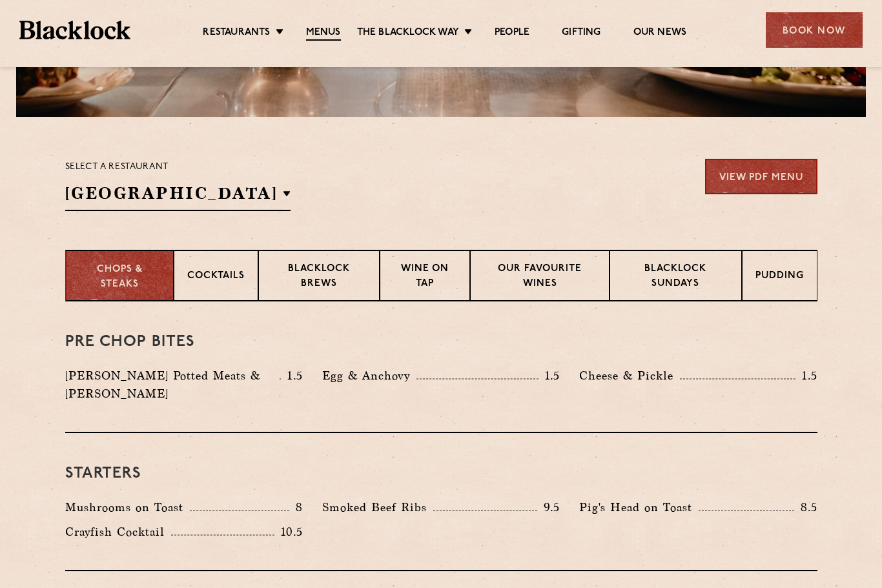 Image resolution: width=882 pixels, height=588 pixels. What do you see at coordinates (582, 33) in the screenshot?
I see `a: Gifting` at bounding box center [582, 33].